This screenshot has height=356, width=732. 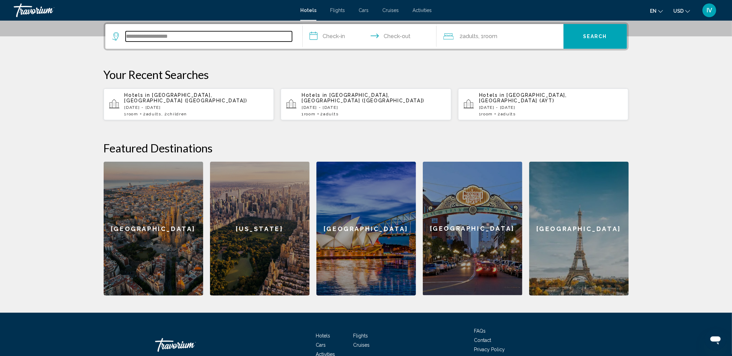 What do you see at coordinates (500, 36) in the screenshot?
I see `button: Travelers: 2 adults, 0 children` at bounding box center [500, 36].